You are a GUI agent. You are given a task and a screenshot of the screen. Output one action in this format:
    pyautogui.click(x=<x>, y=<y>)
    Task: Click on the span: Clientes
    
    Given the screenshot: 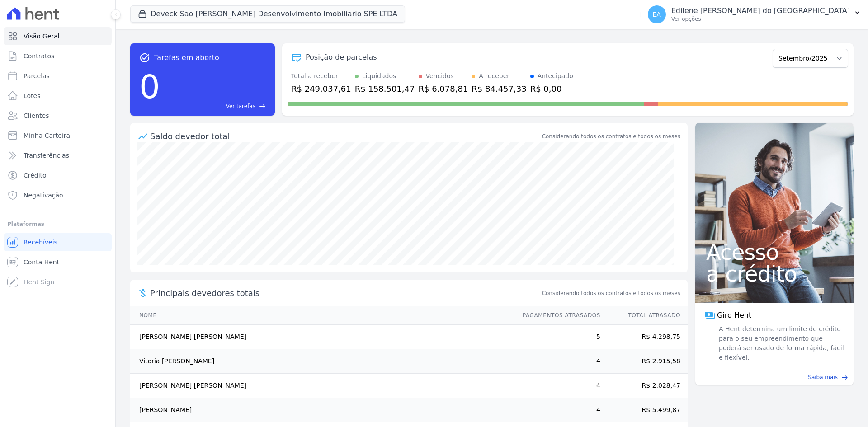 What is the action you would take?
    pyautogui.click(x=36, y=116)
    